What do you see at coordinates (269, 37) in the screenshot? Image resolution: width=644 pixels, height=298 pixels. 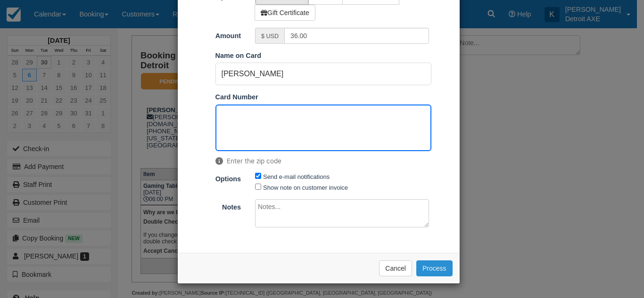 I see `small: $ USD` at bounding box center [269, 37].